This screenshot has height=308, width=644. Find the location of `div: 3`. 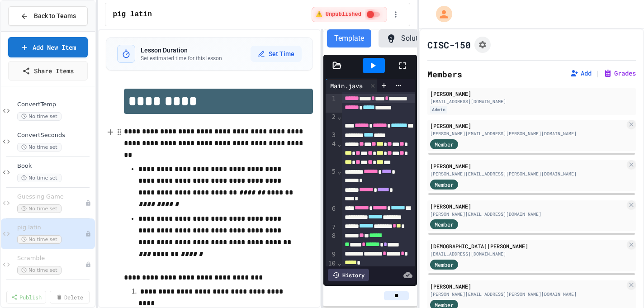

div: 3 is located at coordinates (331, 136).